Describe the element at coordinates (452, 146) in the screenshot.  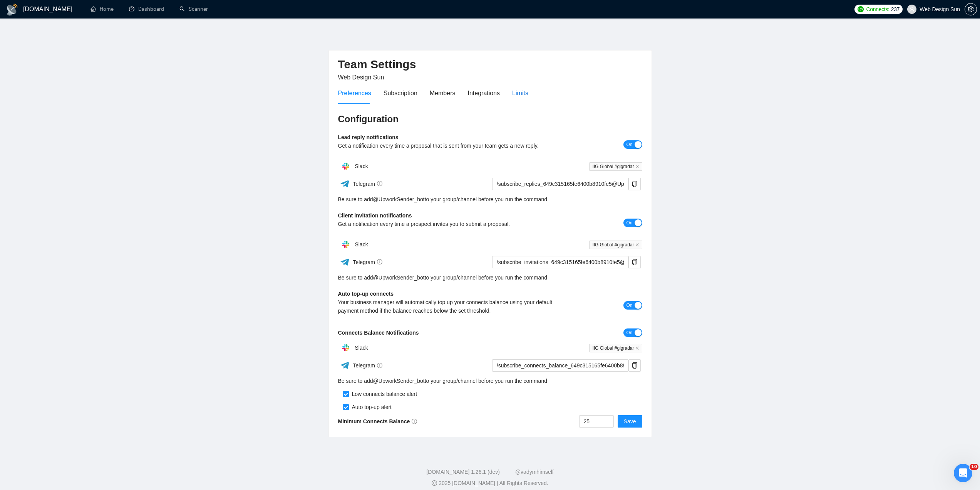
I see `div: Get a notification every time a proposal that is sent from your team gets a new reply.` at that location.